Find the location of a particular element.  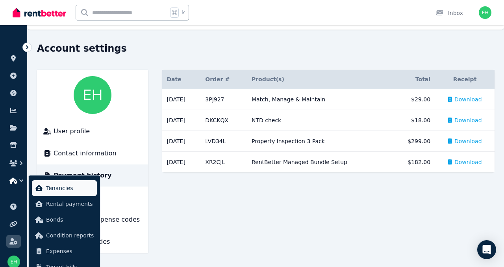

td: $299.00 is located at coordinates (413, 141).